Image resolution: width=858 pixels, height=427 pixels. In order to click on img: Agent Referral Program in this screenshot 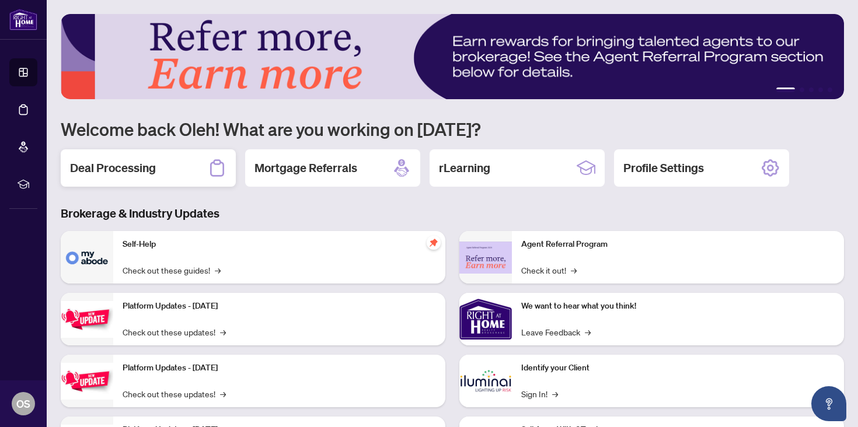, I will do `click(486, 257)`.